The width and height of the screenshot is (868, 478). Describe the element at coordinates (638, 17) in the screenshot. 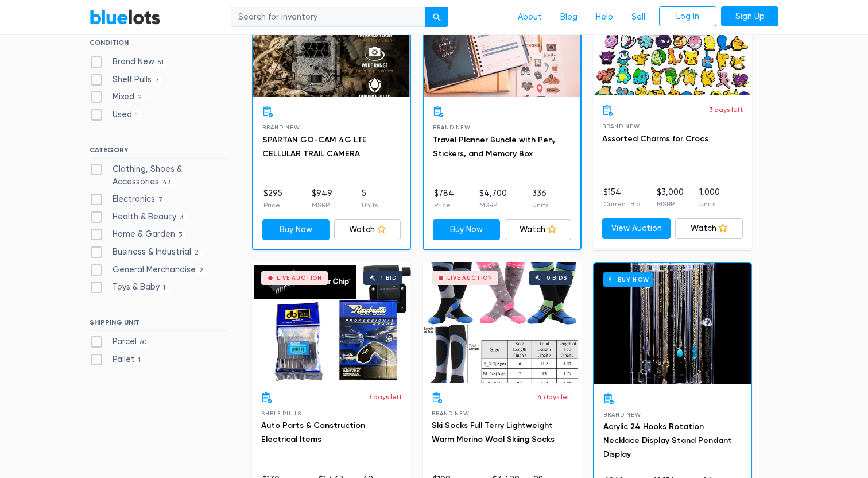

I see `a: Sell` at that location.